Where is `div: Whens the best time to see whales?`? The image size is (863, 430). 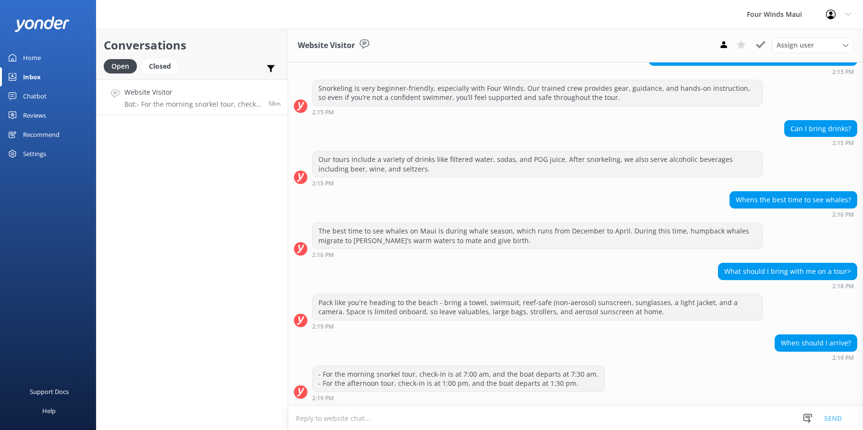
div: Whens the best time to see whales? is located at coordinates (794, 200).